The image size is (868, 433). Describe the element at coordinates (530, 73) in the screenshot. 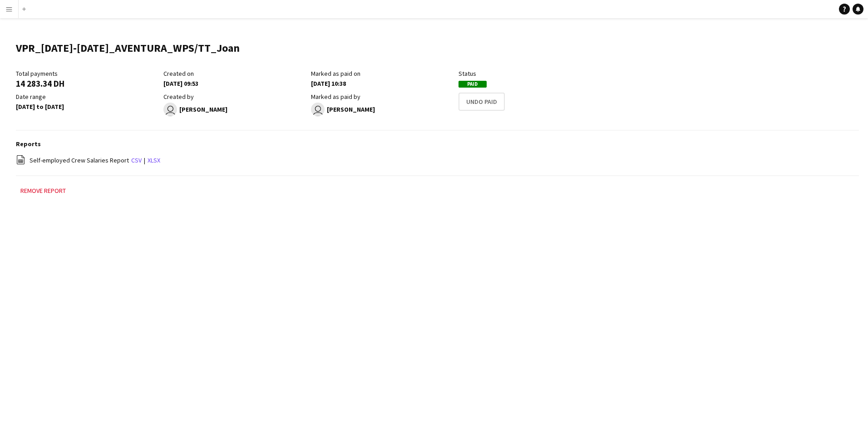

I see `div: Status` at that location.